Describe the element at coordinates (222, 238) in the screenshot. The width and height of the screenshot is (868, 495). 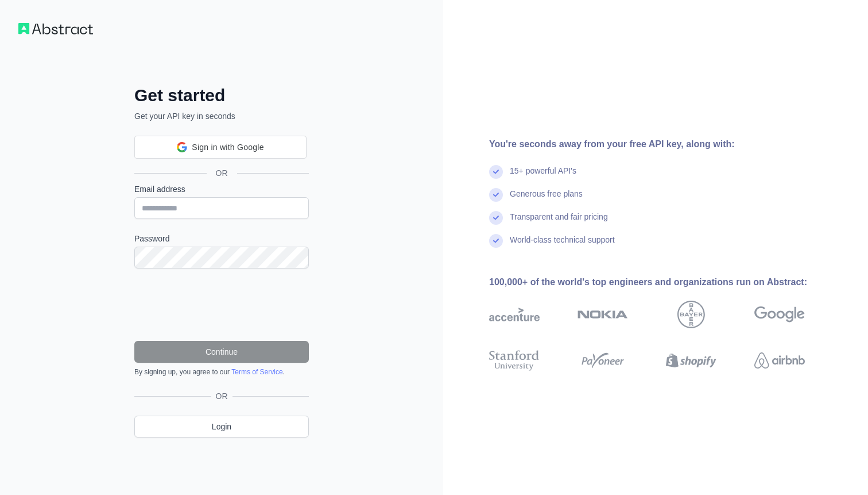
I see `label: Password` at that location.